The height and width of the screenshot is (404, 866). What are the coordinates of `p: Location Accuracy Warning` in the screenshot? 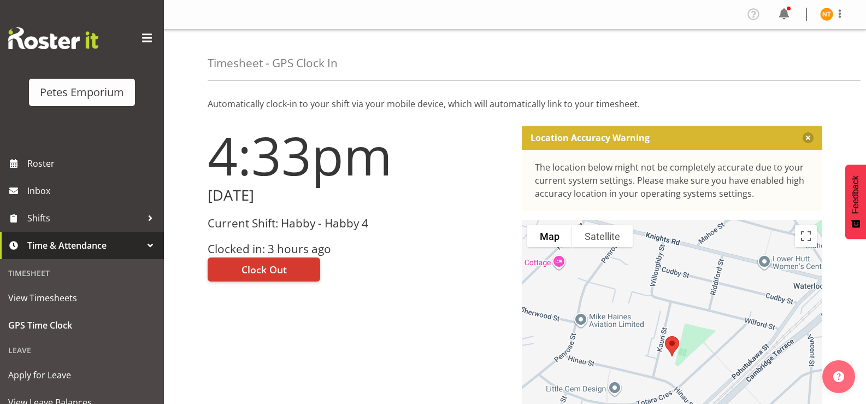 It's located at (590, 138).